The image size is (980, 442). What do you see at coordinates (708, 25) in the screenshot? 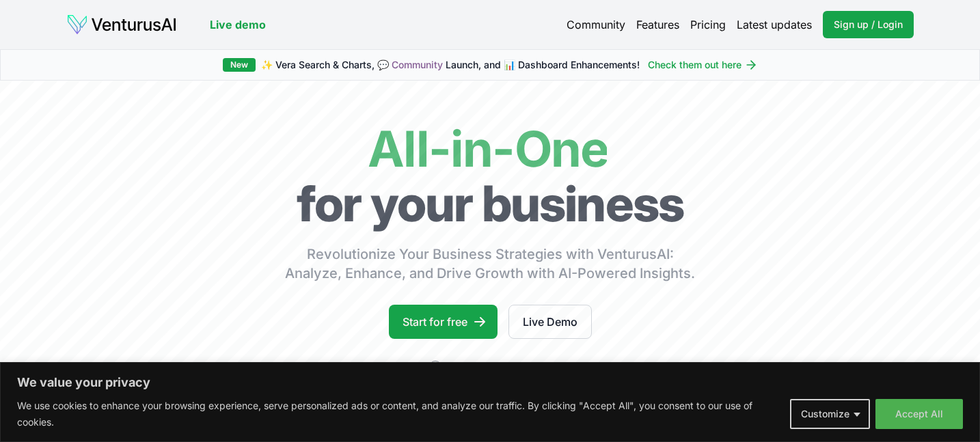
I see `a: Pricing` at bounding box center [708, 25].